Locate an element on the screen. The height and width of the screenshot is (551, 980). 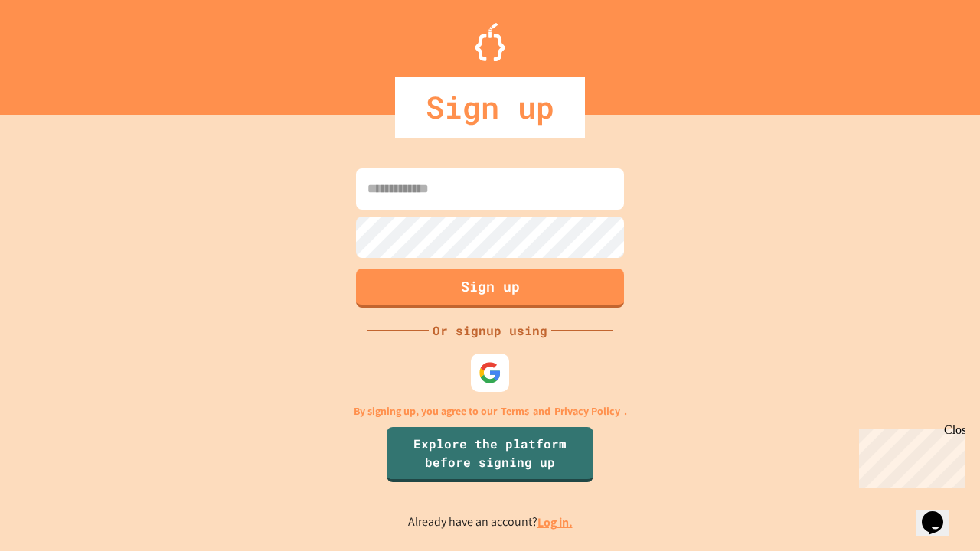
div: Chat with us now!Close is located at coordinates (56, 51).